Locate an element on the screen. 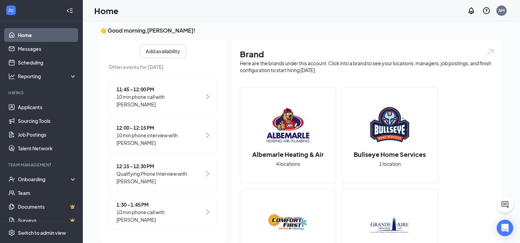  svg: UserCheck is located at coordinates (12, 179).